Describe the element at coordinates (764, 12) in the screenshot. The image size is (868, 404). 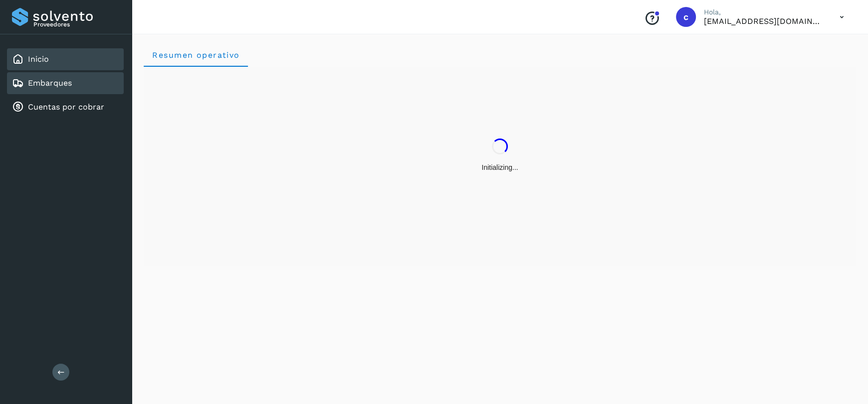
I see `p: Hola,` at that location.